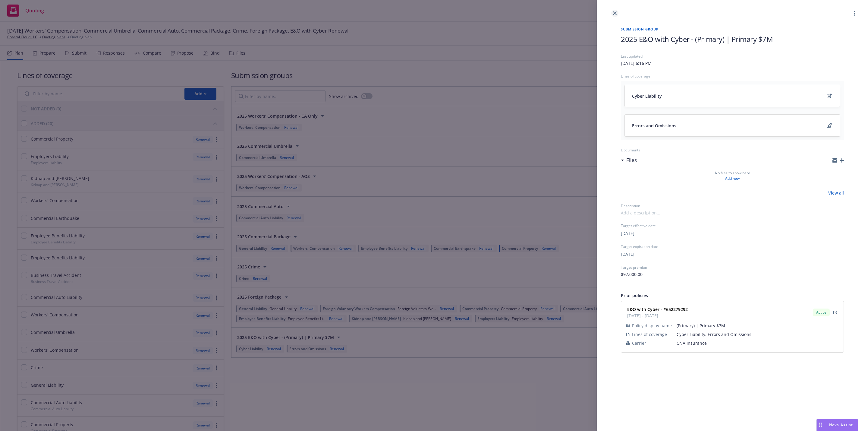 The height and width of the screenshot is (431, 868). Describe the element at coordinates (757, 343) in the screenshot. I see `span: CNA Insurance` at that location.